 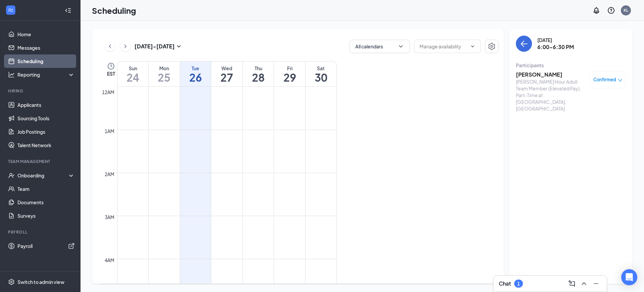 What do you see at coordinates (380, 47) in the screenshot?
I see `button: All calendarsChevronDown` at bounding box center [380, 47].